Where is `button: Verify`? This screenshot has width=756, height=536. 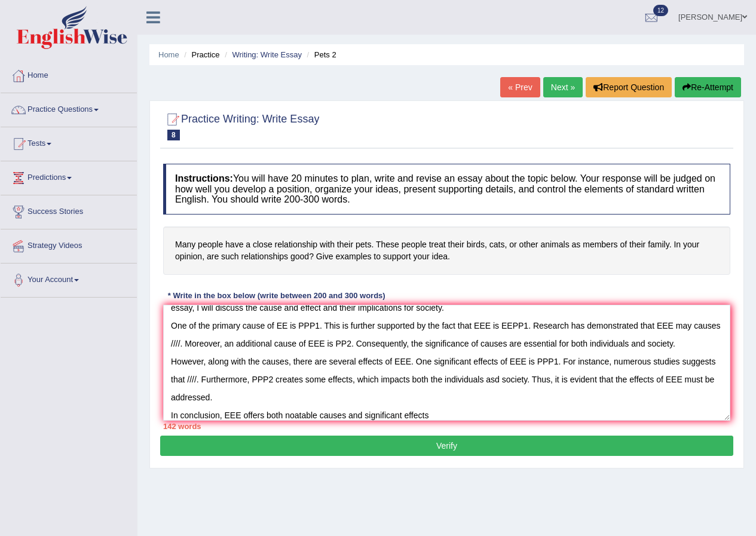 button: Verify is located at coordinates (446, 446).